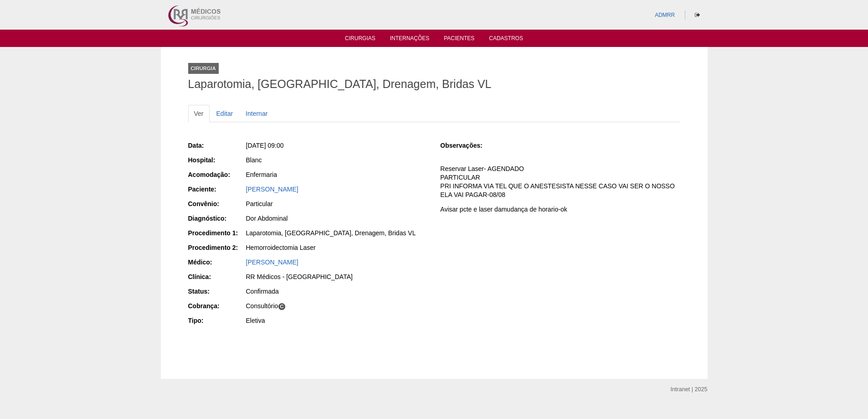  What do you see at coordinates (337, 204) in the screenshot?
I see `div: Particular` at bounding box center [337, 204].